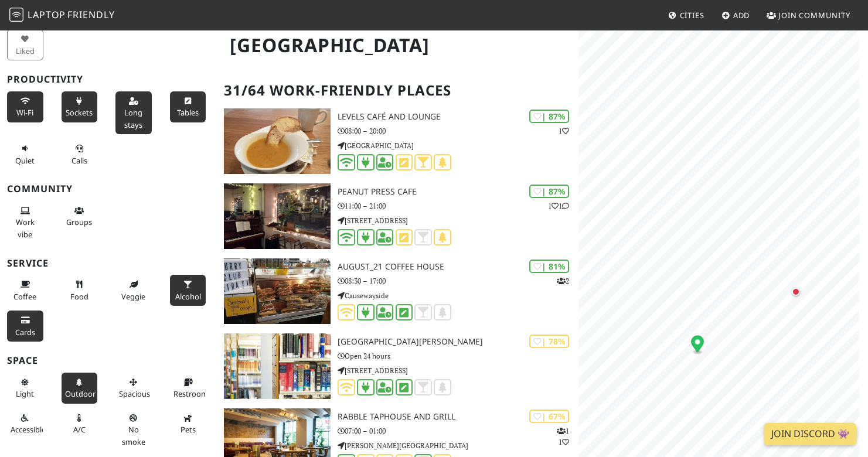  I want to click on button: Outdoor, so click(80, 387).